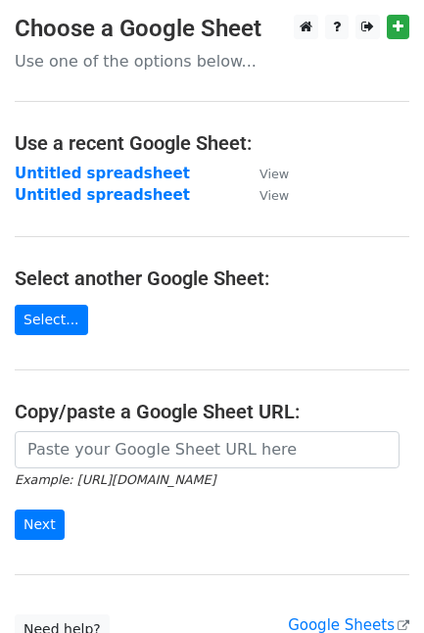 The image size is (424, 633). What do you see at coordinates (207, 450) in the screenshot?
I see `input: Paste your Google Sheet URL here` at bounding box center [207, 450].